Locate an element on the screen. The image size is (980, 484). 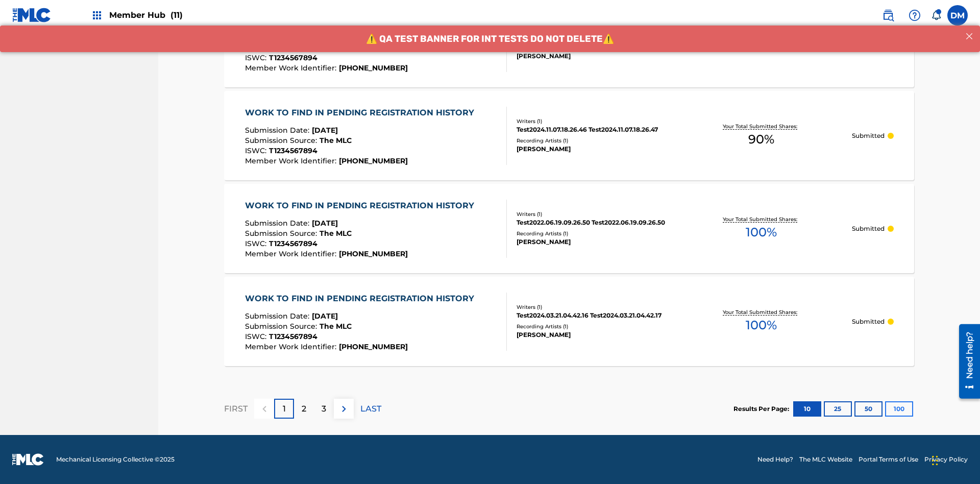
a: Portal Terms of Use is located at coordinates (888, 460).